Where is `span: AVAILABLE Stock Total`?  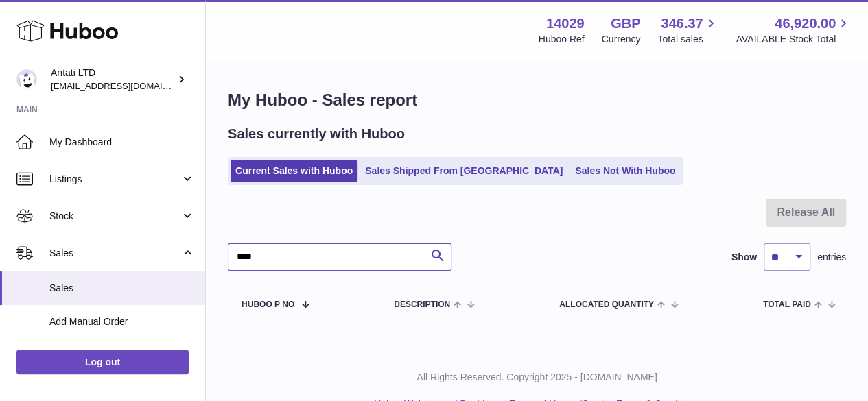 span: AVAILABLE Stock Total is located at coordinates (793, 39).